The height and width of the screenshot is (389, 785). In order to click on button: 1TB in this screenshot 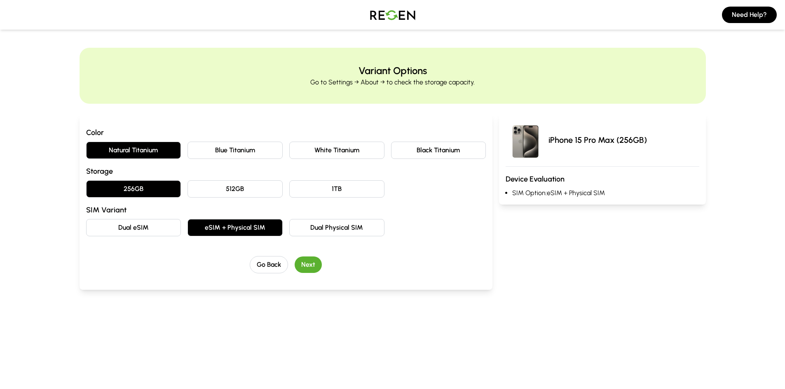, I will do `click(337, 189)`.